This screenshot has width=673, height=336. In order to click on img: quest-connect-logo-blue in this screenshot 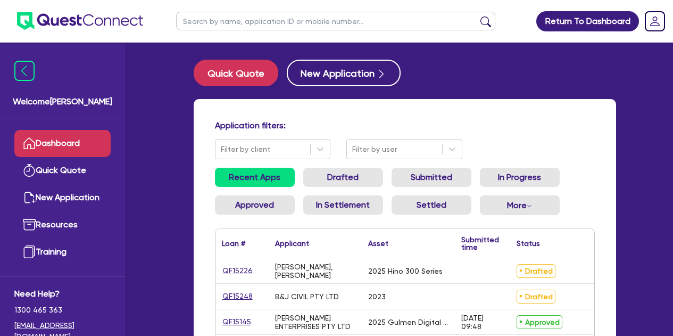, I will do `click(80, 21)`.